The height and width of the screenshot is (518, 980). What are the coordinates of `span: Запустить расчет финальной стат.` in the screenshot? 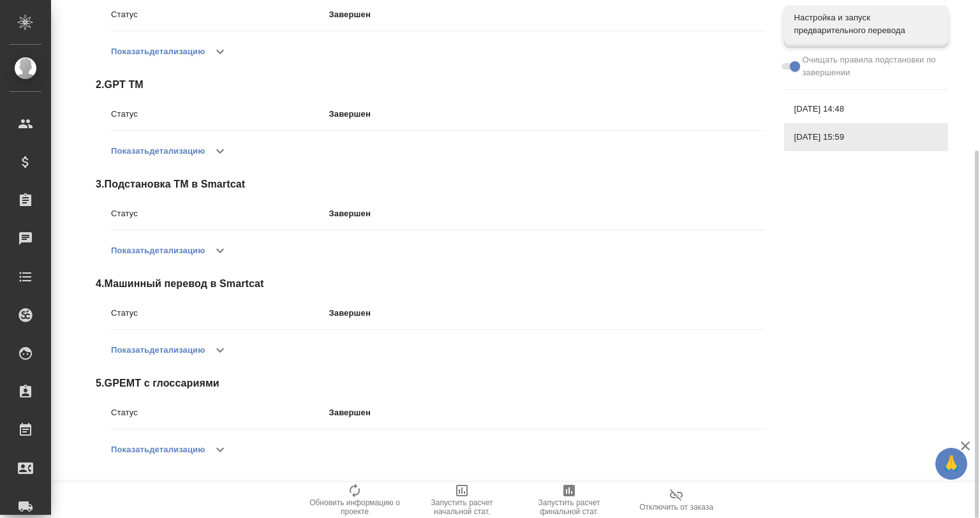 It's located at (569, 508).